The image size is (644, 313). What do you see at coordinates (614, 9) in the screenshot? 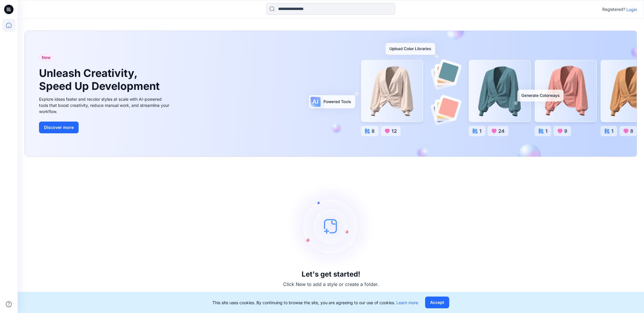
I see `p: Registered?` at bounding box center [614, 9].